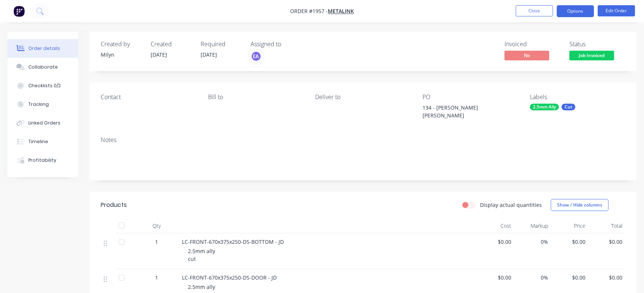 This screenshot has width=644, height=293. What do you see at coordinates (201, 255) in the screenshot?
I see `span: 2.5mm ally cut` at bounding box center [201, 255].